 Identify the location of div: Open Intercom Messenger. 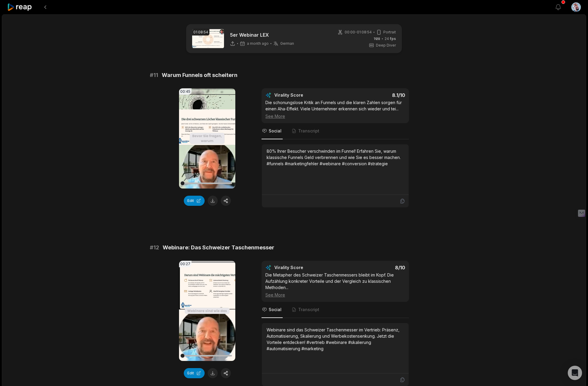
(575, 373).